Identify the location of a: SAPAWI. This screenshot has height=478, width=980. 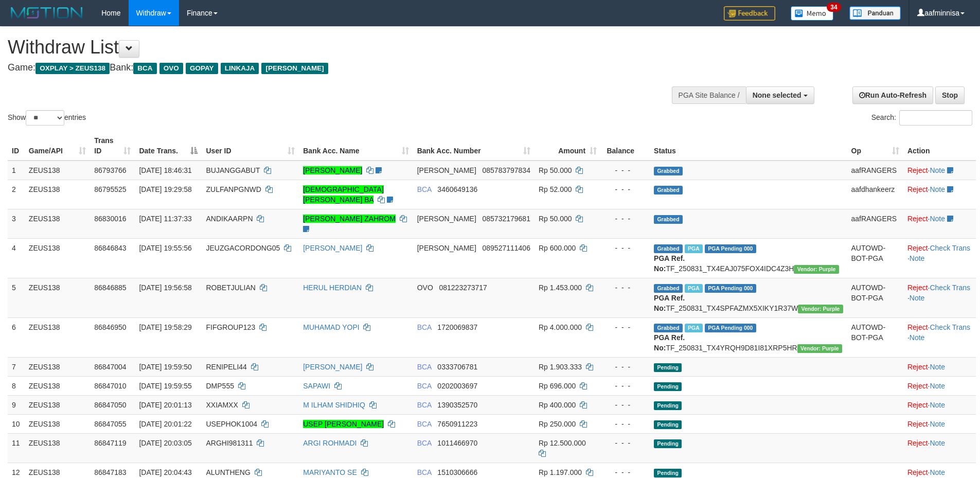
(316, 385).